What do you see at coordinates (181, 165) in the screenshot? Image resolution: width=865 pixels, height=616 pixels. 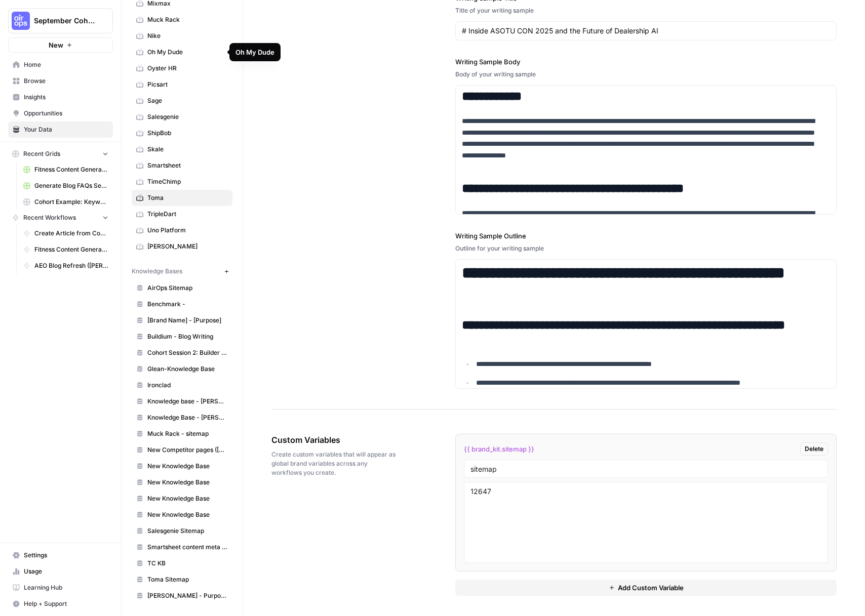 I see `a: Smartsheet` at bounding box center [181, 165].